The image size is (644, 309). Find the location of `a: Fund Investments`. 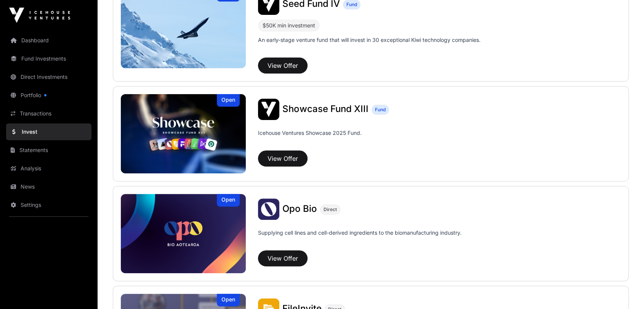

a: Fund Investments is located at coordinates (49, 59).